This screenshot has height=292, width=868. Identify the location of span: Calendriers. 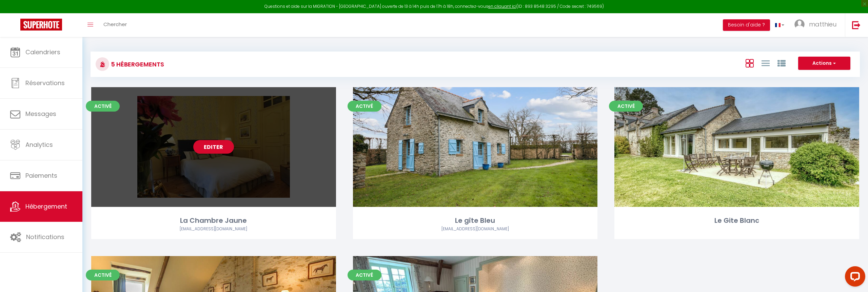
(42, 52).